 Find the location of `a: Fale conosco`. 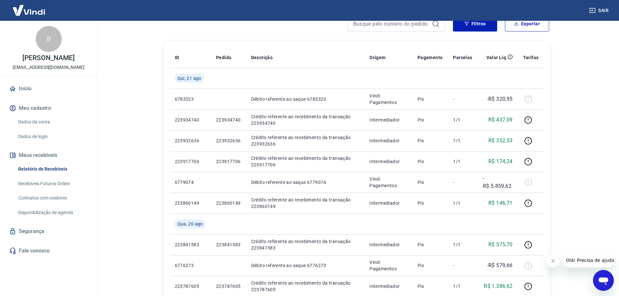

a: Fale conosco is located at coordinates (48, 251).